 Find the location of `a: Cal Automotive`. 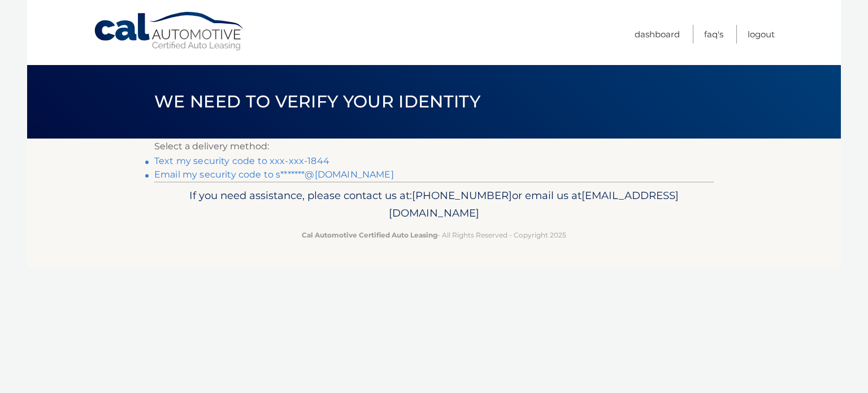

a: Cal Automotive is located at coordinates (169, 31).